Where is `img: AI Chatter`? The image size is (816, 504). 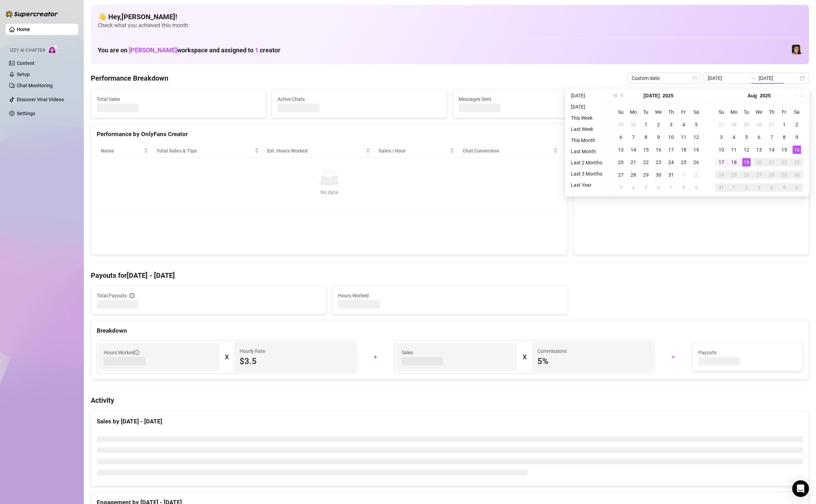
img: AI Chatter is located at coordinates (53, 49).